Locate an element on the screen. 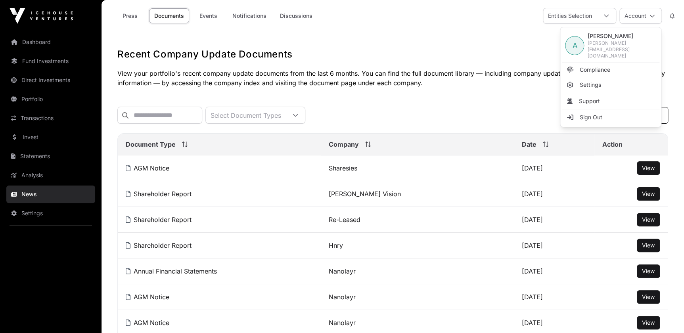 The image size is (684, 333). a: Transactions is located at coordinates (51, 118).